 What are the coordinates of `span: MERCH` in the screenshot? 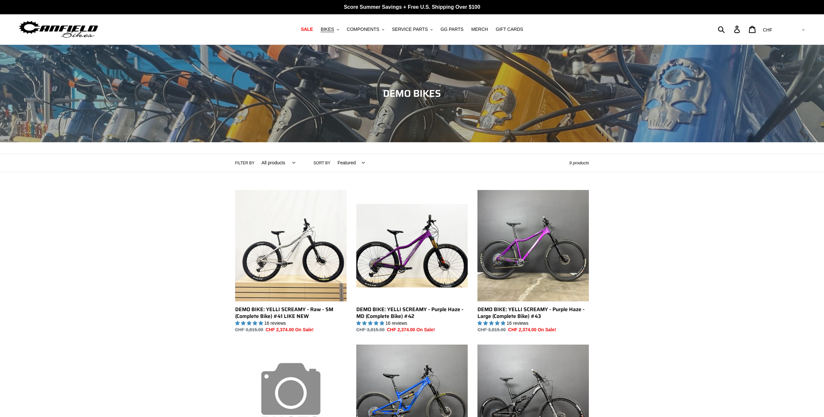 It's located at (479, 29).